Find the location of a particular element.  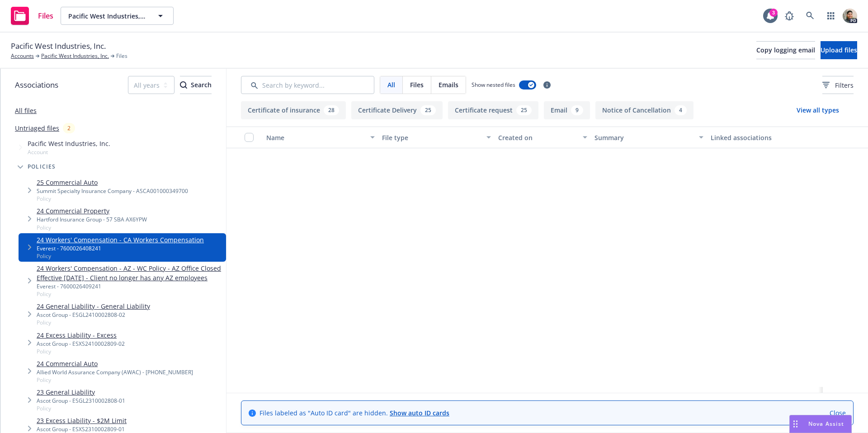

div: Ascot Group - ESXS2410002809-02 is located at coordinates (81, 343).